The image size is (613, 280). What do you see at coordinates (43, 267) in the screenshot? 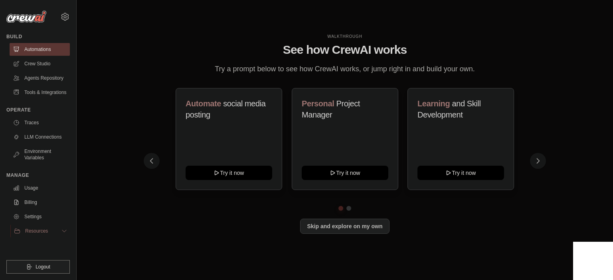
I see `span: Logout` at bounding box center [43, 267].